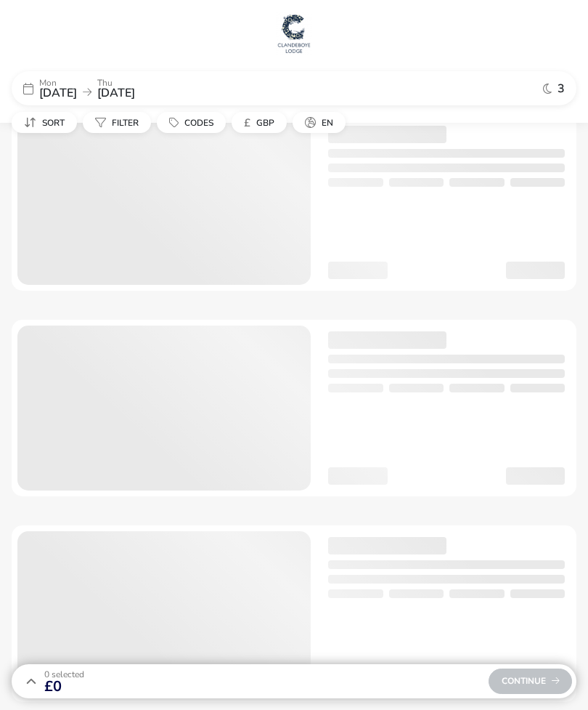 This screenshot has width=588, height=710. I want to click on button: Sort, so click(44, 122).